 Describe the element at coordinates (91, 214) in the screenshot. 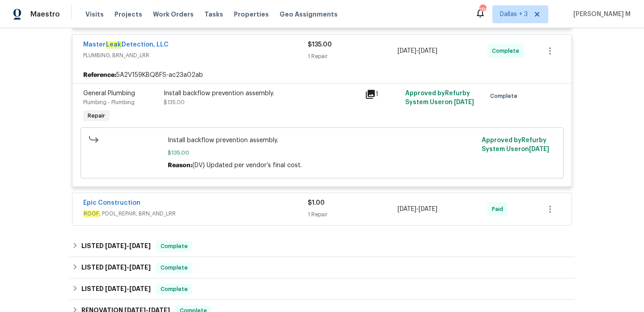

I see `em: ROOF` at that location.